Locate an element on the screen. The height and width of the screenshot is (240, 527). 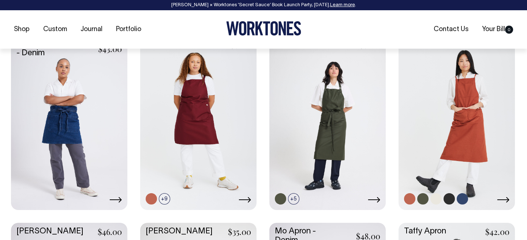
a: Portfolio is located at coordinates (128, 29).